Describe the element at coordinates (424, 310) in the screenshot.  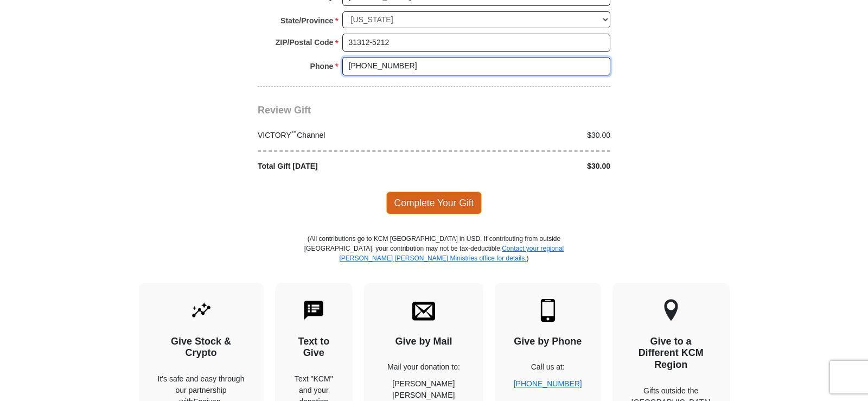
I see `img: envelope.svg` at that location.